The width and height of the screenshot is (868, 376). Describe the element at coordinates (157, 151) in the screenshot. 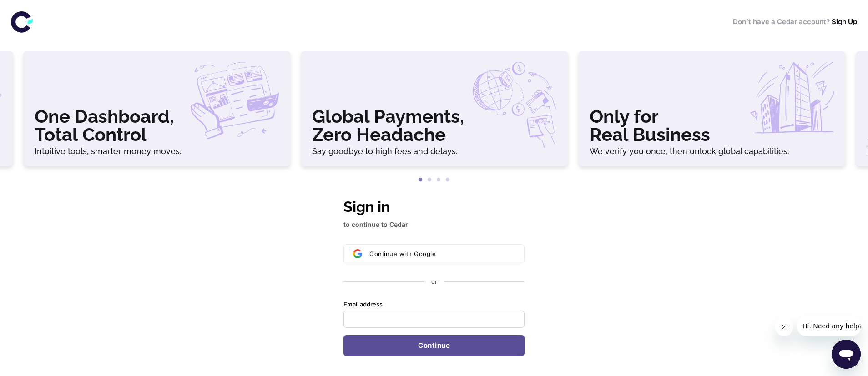

I see `h6: Intuitive tools, smarter money moves.` at that location.